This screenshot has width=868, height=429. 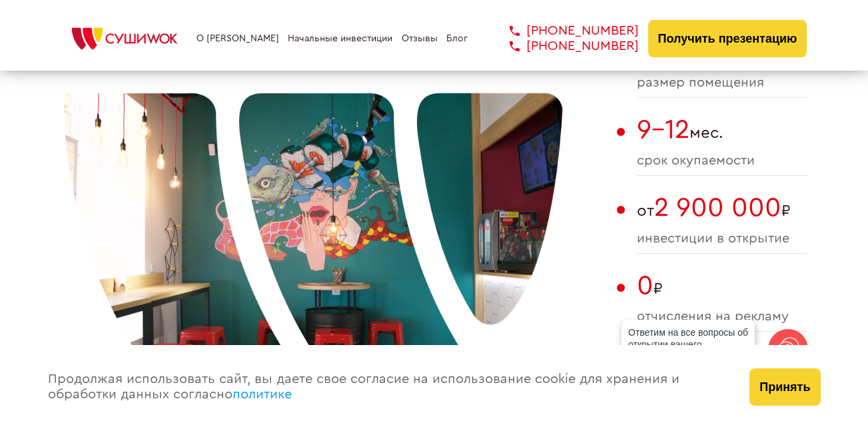 What do you see at coordinates (723, 161) in the screenshot?
I see `span: cрок окупаемости` at bounding box center [723, 161].